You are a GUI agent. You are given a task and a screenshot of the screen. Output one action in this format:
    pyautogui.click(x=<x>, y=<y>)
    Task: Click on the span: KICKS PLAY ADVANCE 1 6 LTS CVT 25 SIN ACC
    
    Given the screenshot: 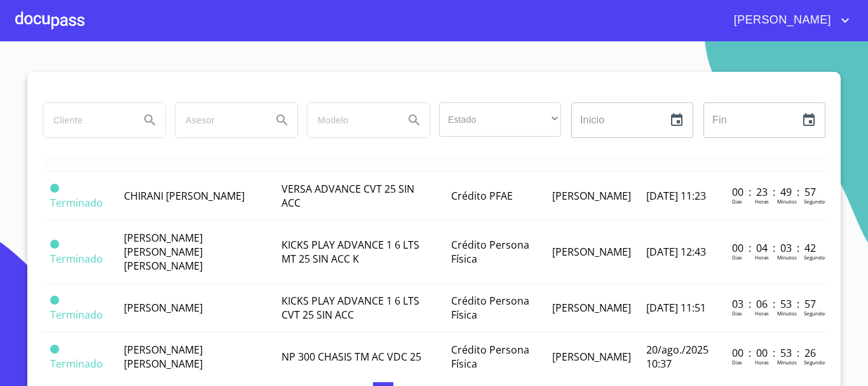 What is the action you would take?
    pyautogui.click(x=350, y=308)
    